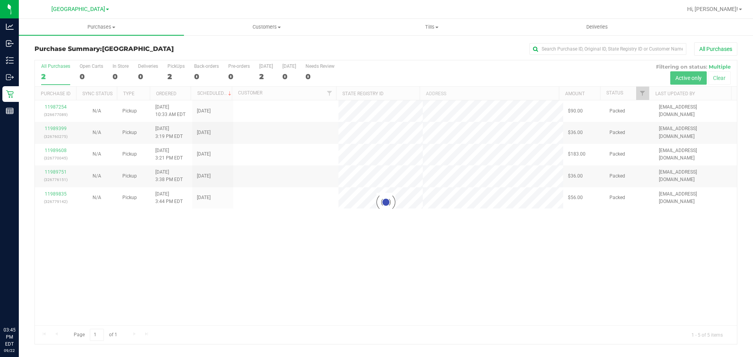 The height and width of the screenshot is (357, 753). What do you see at coordinates (266, 27) in the screenshot?
I see `a: Customers` at bounding box center [266, 27].